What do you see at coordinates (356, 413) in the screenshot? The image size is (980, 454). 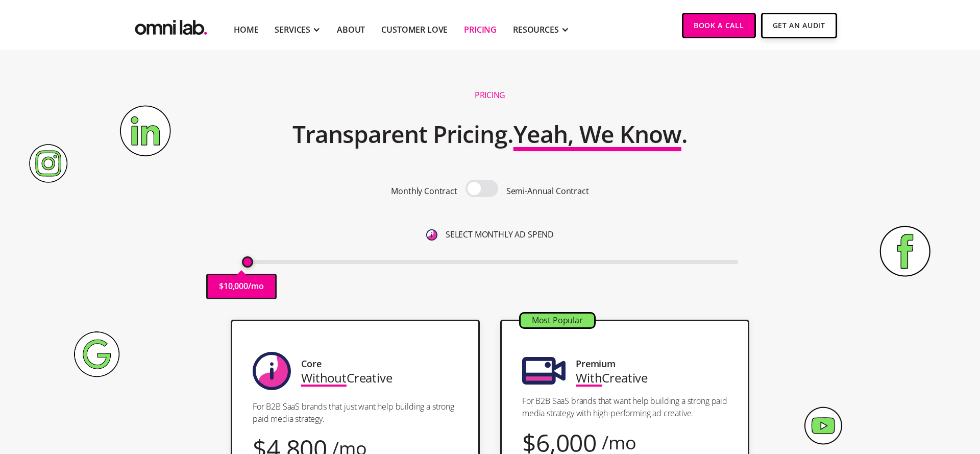 I see `p: For B2B SaaS brands that just want help building a strong paid media strategy.` at bounding box center [356, 413].